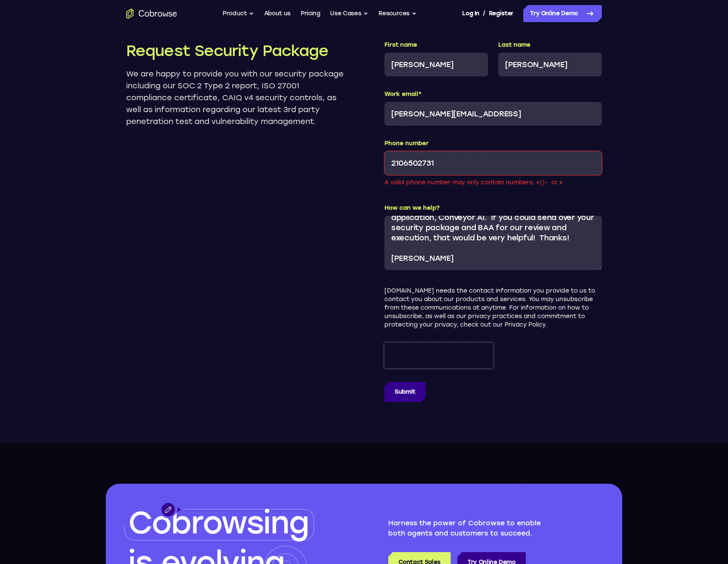 This screenshot has height=564, width=728. What do you see at coordinates (401, 94) in the screenshot?
I see `span: Work email` at bounding box center [401, 94].